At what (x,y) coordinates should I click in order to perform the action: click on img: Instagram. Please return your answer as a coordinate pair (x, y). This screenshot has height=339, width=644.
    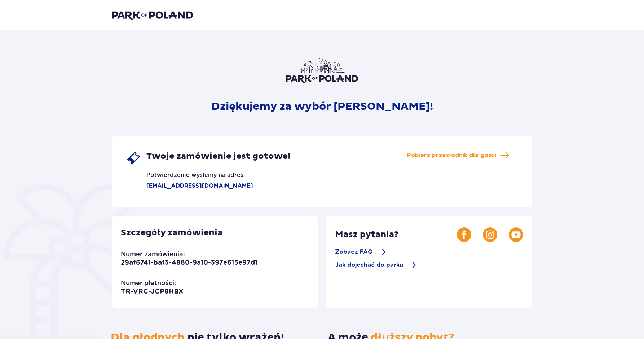
    Looking at the image, I should click on (490, 235).